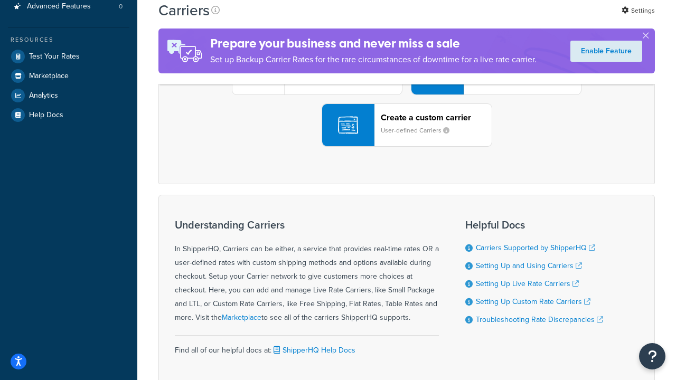 This screenshot has height=380, width=676. I want to click on a: Analytics, so click(69, 96).